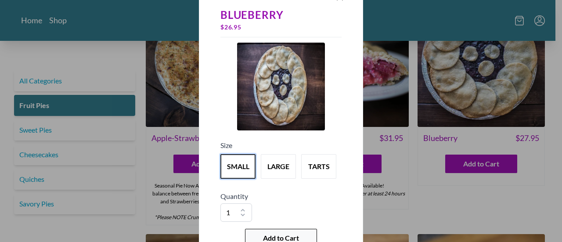 Image resolution: width=562 pixels, height=242 pixels. What do you see at coordinates (281, 87) in the screenshot?
I see `img: Product Image` at bounding box center [281, 87].